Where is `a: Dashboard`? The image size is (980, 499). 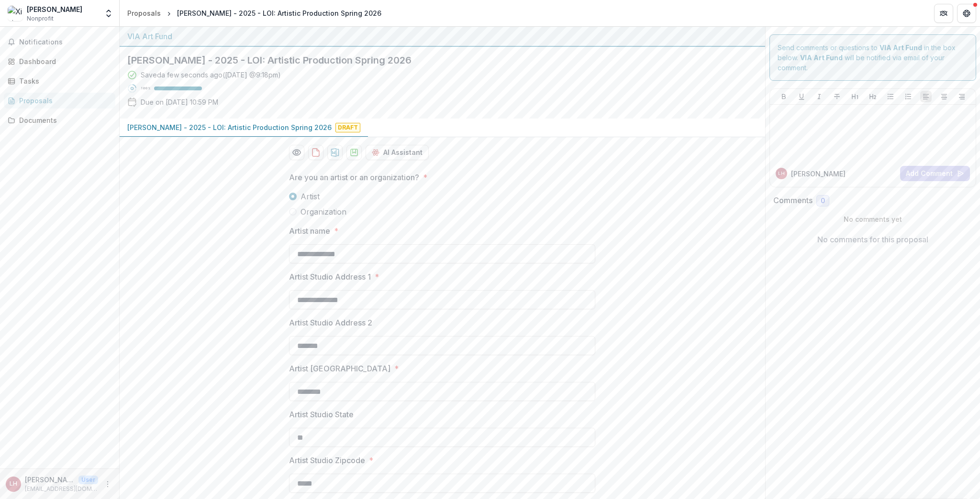
a: Dashboard is located at coordinates (59, 62).